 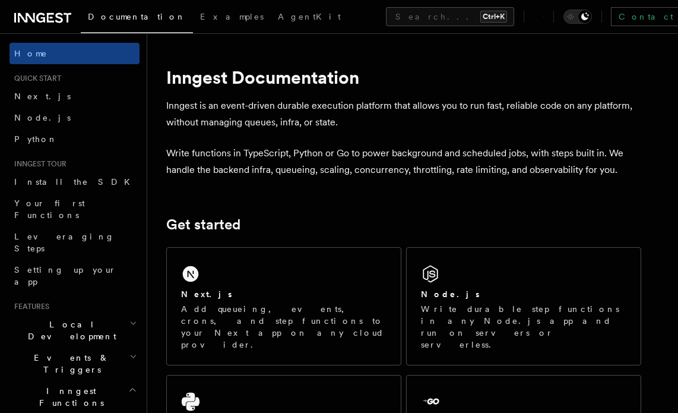 What do you see at coordinates (29, 307) in the screenshot?
I see `span: Features` at bounding box center [29, 307].